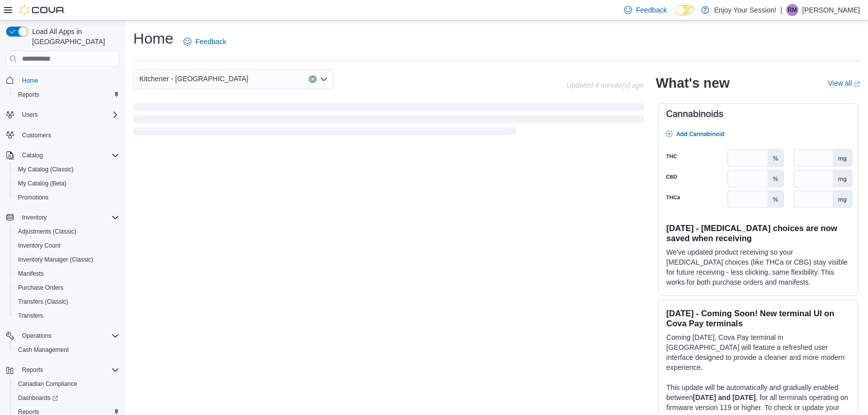 This screenshot has width=868, height=415. I want to click on button: Transfers, so click(67, 316).